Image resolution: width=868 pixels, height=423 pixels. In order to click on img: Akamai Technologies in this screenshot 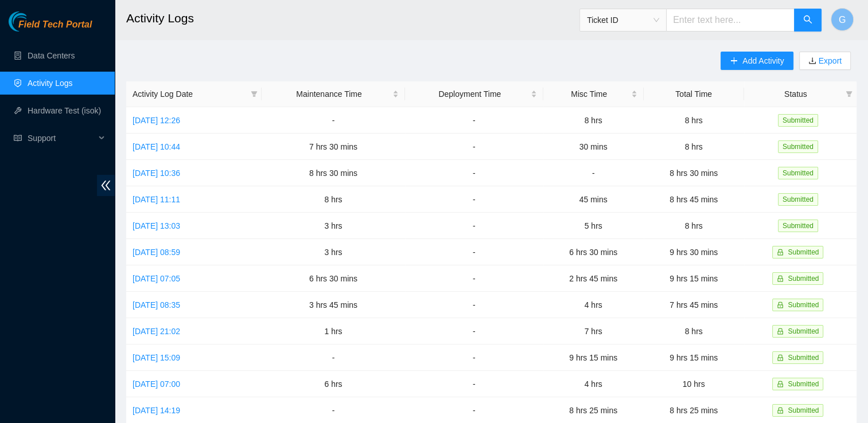, I will do `click(33, 21)`.